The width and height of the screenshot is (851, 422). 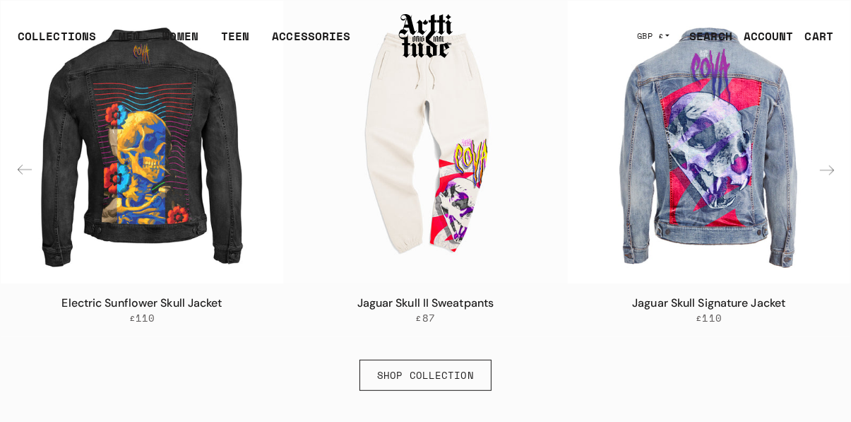 What do you see at coordinates (709, 142) in the screenshot?
I see `a: Jaguar Skull Signature JacketJaguar Skull Signature Jacket` at bounding box center [709, 142].